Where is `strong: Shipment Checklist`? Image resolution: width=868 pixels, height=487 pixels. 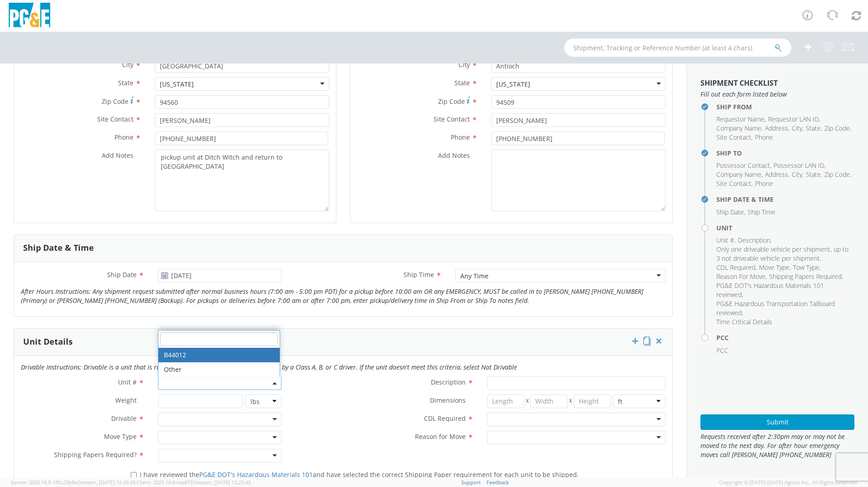 strong: Shipment Checklist is located at coordinates (739, 83).